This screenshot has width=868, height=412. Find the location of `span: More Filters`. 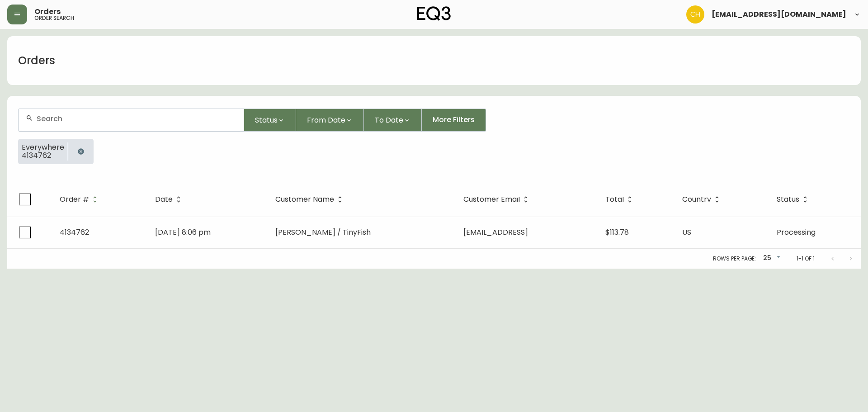

span: More Filters is located at coordinates (454, 120).